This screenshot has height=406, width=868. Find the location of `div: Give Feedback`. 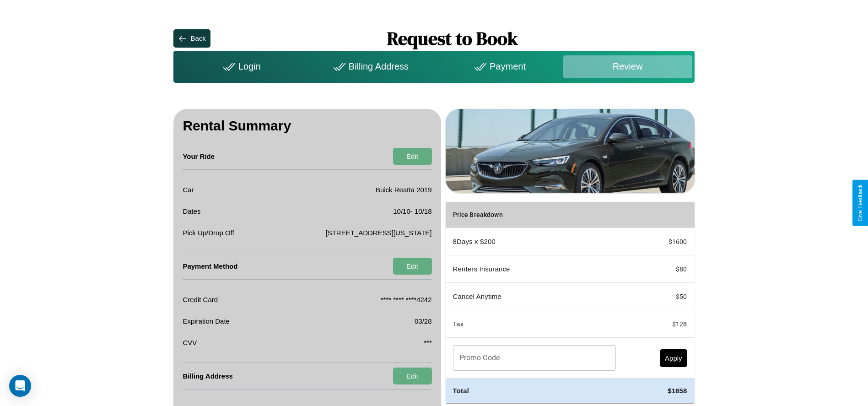

div: Give Feedback is located at coordinates (860, 203).